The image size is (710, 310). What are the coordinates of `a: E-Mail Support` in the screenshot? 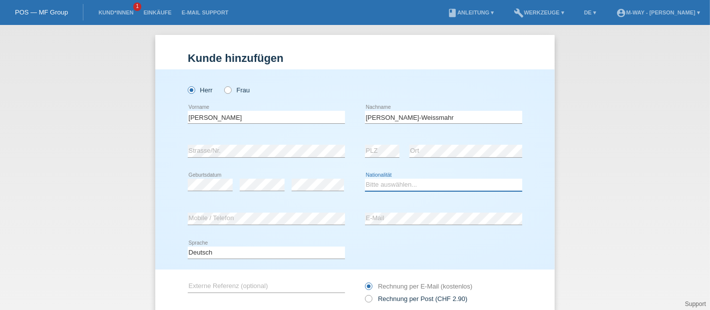 It's located at (205, 12).